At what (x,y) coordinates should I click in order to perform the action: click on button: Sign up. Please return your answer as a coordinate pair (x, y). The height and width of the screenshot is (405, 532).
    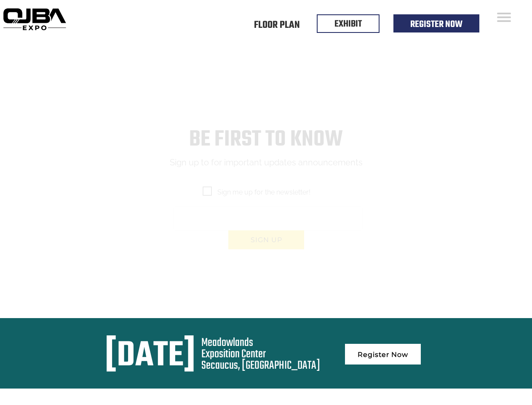
    Looking at the image, I should click on (266, 240).